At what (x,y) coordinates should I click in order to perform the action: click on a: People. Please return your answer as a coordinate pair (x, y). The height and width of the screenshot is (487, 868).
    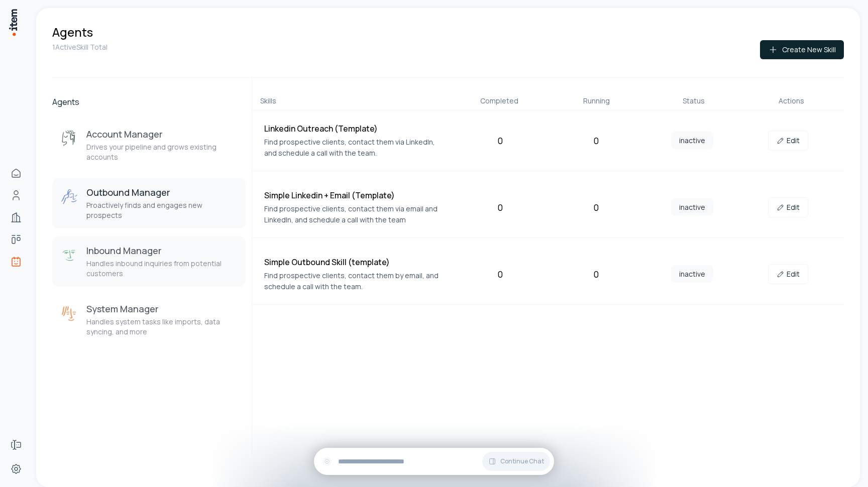
    Looking at the image, I should click on (16, 195).